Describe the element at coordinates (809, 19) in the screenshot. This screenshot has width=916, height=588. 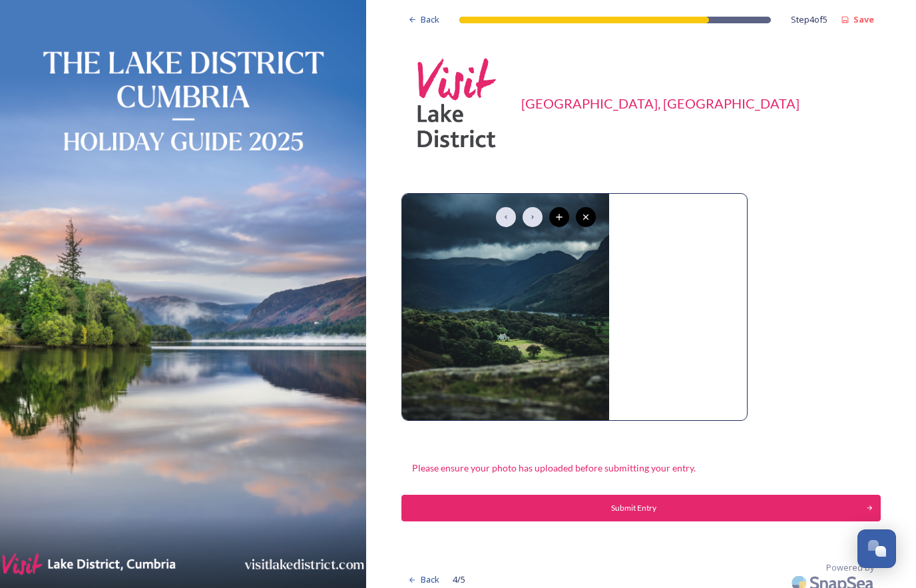
I see `span: Step 4 of 5` at that location.